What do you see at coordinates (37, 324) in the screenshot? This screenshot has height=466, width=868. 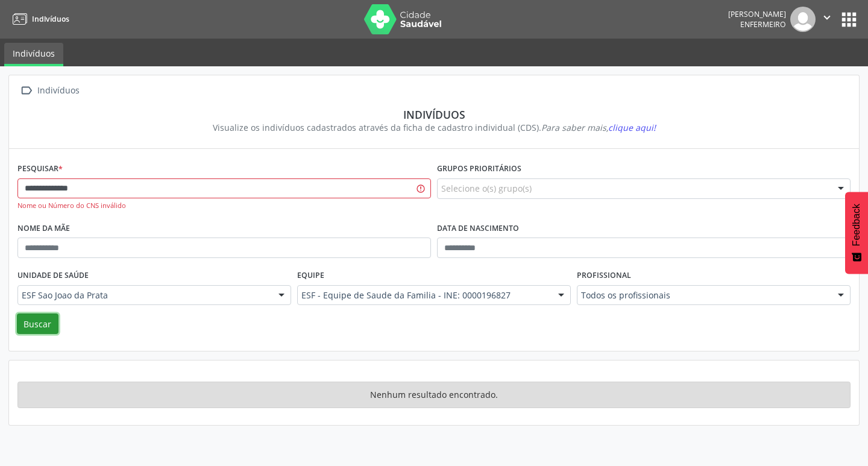 I see `button: Buscar` at bounding box center [37, 324].